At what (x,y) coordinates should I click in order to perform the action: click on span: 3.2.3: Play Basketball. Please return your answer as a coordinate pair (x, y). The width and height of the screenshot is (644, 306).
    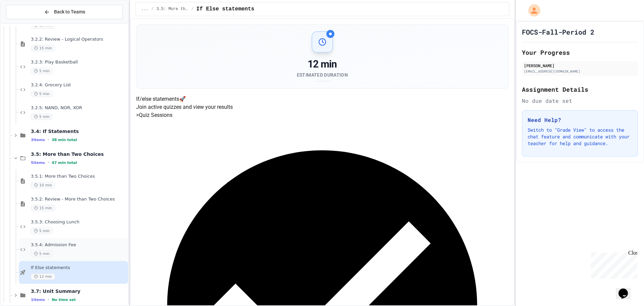
    Looking at the image, I should click on (79, 63).